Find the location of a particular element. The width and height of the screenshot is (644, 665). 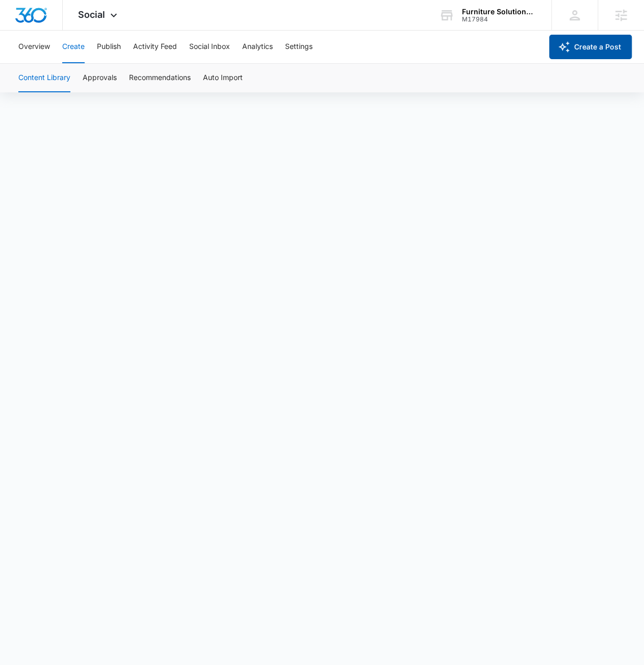

button: Settings is located at coordinates (299, 47).